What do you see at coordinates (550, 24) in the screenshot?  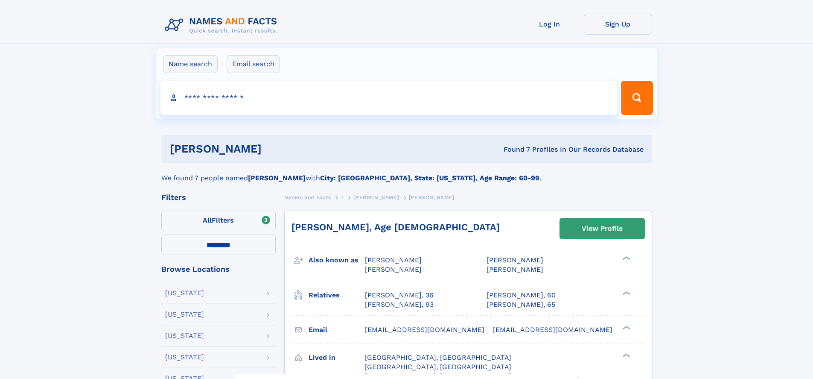 I see `a: Log In` at bounding box center [550, 24].